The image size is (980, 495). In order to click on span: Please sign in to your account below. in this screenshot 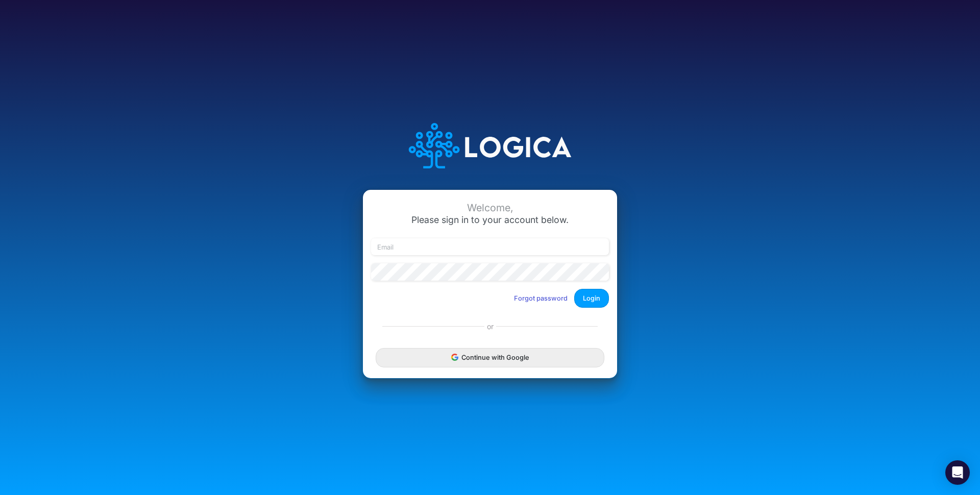, I will do `click(490, 220)`.